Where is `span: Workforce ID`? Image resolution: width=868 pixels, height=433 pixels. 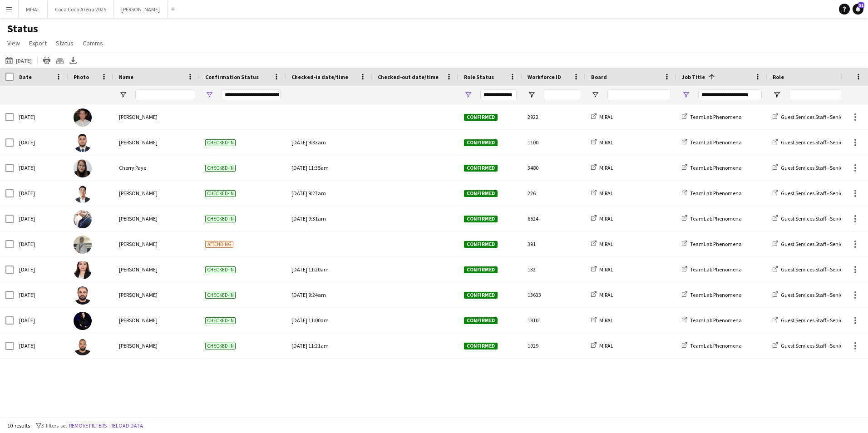 span: Workforce ID is located at coordinates (544, 77).